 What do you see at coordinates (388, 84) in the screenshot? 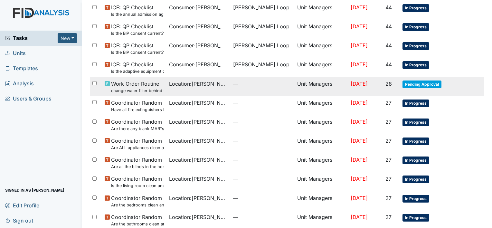
I see `span: 28` at bounding box center [388, 84].